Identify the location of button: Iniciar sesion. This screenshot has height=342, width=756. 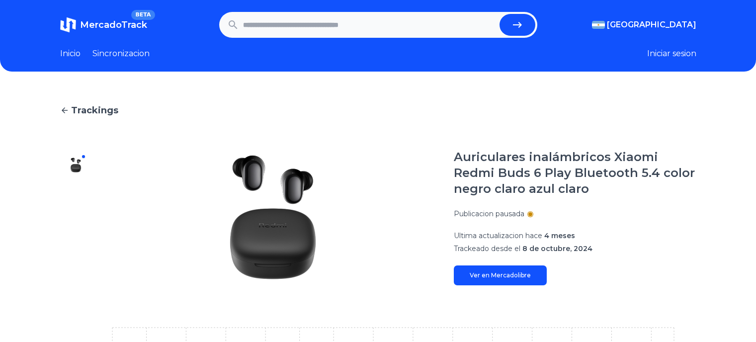
(672, 54).